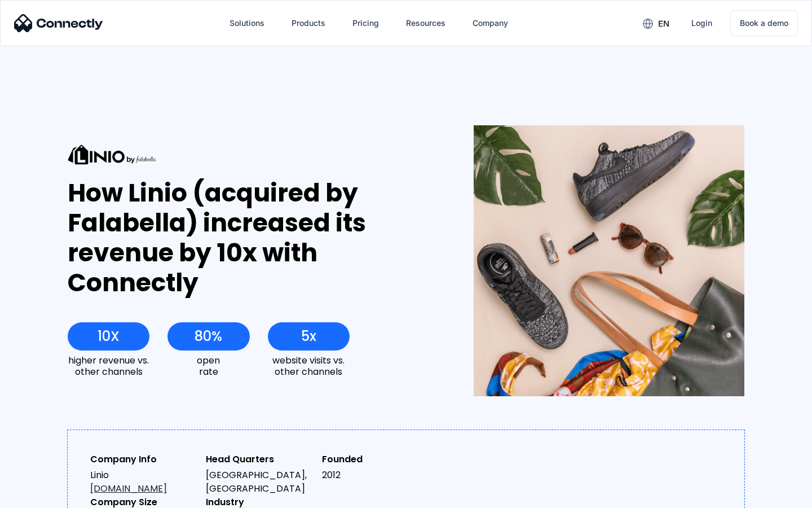 The image size is (812, 508). I want to click on div: website visits vs. other channels, so click(308, 366).